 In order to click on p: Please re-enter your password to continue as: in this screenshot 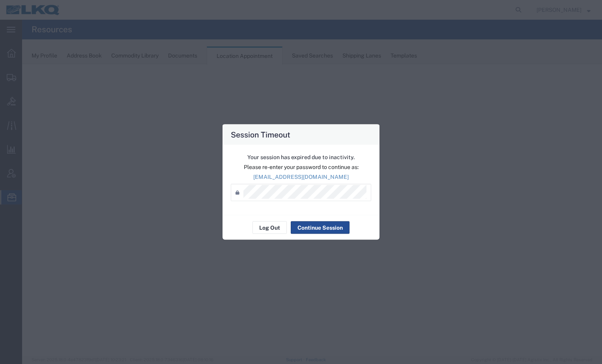, I will do `click(301, 167)`.